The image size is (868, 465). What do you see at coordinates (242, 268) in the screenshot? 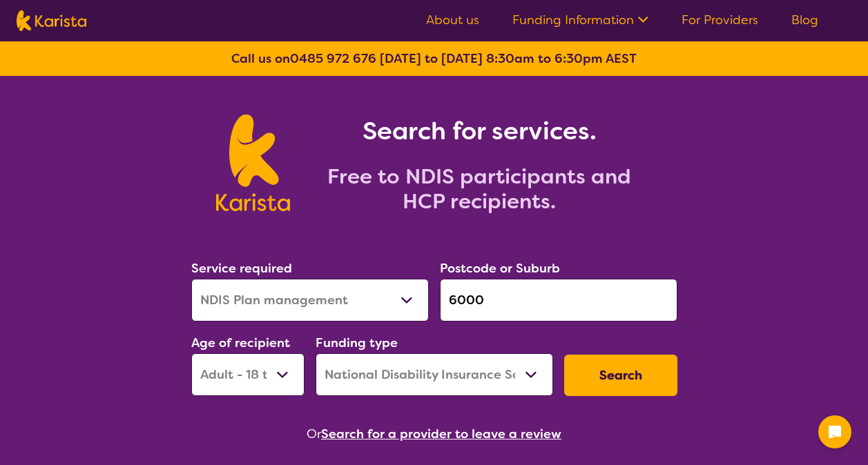
I see `label: Service required` at bounding box center [242, 268].